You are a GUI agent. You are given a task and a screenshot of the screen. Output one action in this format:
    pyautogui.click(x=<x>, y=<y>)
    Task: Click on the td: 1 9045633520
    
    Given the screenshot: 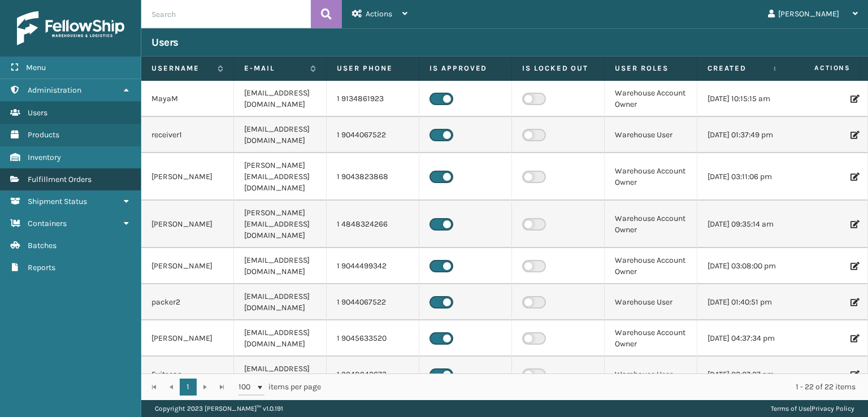 What is the action you would take?
    pyautogui.click(x=373, y=339)
    